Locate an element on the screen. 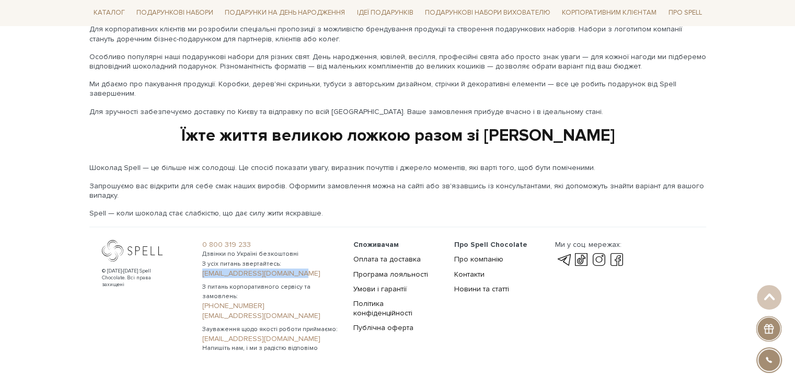 This screenshot has height=386, width=795. p: Ми дбаємо про пакування продукції. Коробки, дерев'яні скриньки, тубуси з авторським дизайном, стр... is located at coordinates (398, 89).